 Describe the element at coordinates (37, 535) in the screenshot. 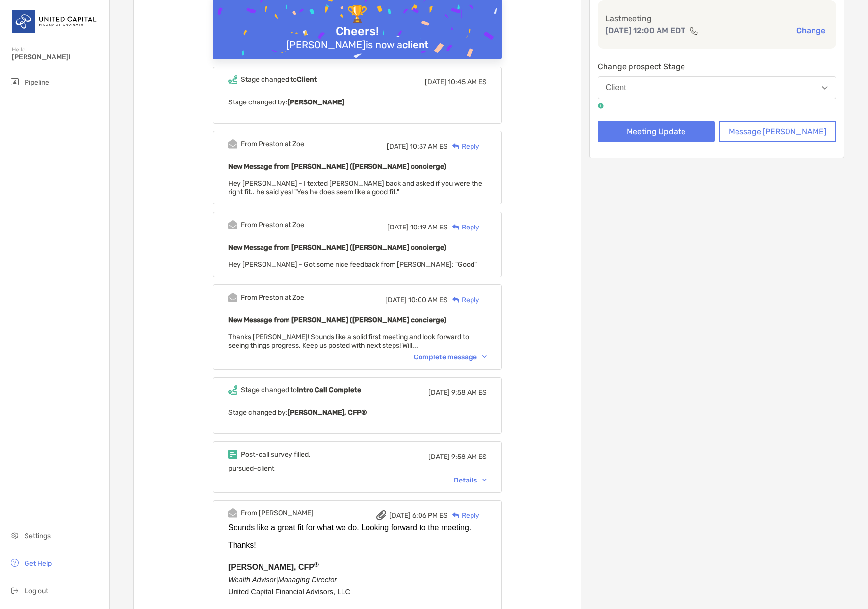

I see `span: Settings` at that location.